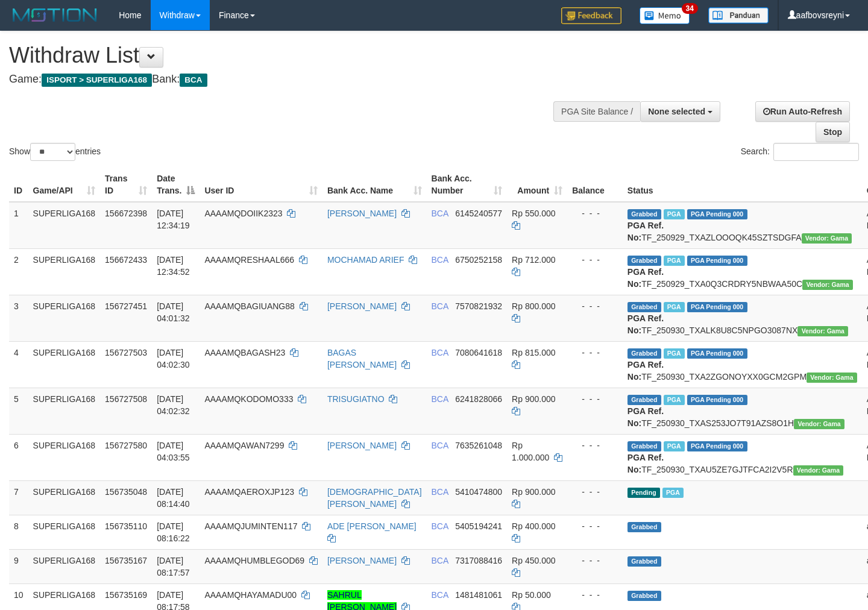  I want to click on th: Balance, so click(595, 185).